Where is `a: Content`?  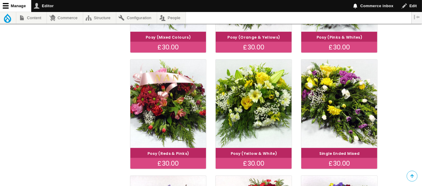
a: Content is located at coordinates (31, 18).